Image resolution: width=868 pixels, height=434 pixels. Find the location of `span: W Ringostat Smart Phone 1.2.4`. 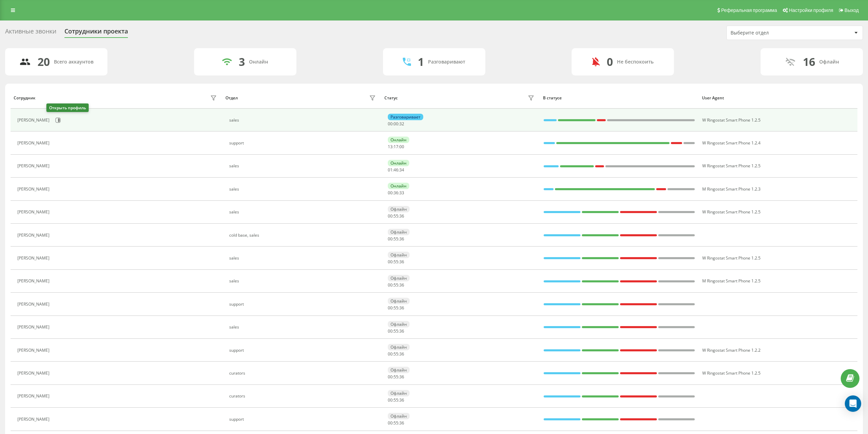

span: W Ringostat Smart Phone 1.2.4 is located at coordinates (731, 143).